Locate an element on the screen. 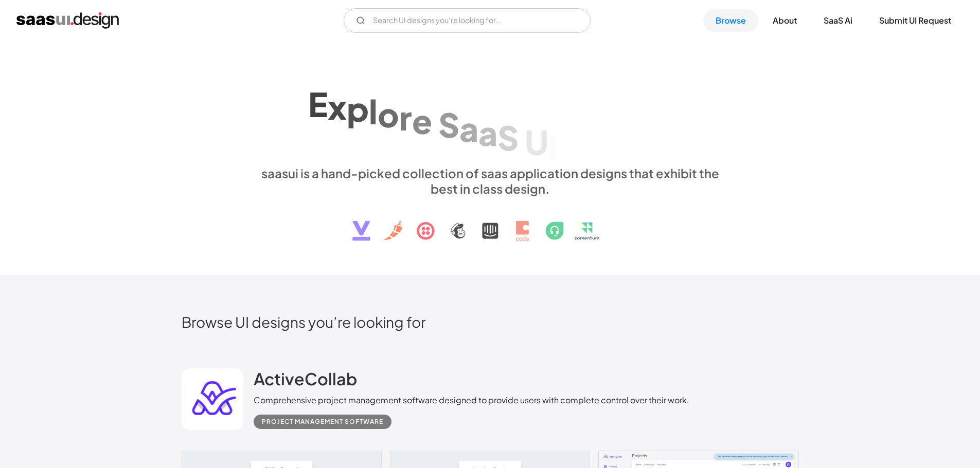 Image resolution: width=980 pixels, height=468 pixels. h2: ActiveCollab is located at coordinates (305, 379).